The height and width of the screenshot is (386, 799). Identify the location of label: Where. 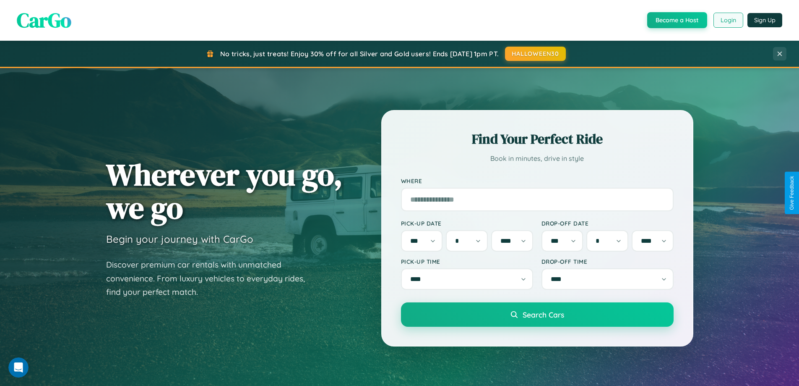
(538, 180).